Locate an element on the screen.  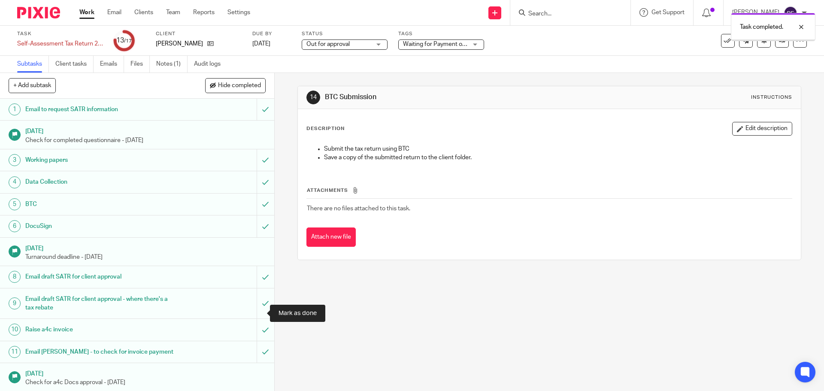
button: + Add subtask is located at coordinates (32, 85).